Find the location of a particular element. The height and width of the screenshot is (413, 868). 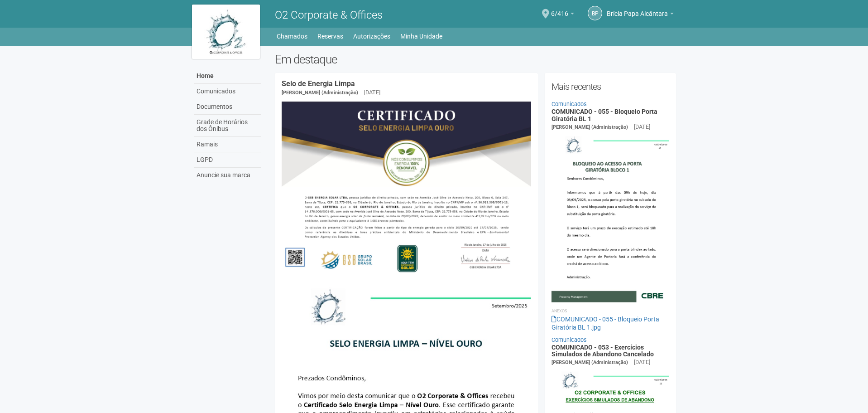

a: Autorizações is located at coordinates (372, 36).